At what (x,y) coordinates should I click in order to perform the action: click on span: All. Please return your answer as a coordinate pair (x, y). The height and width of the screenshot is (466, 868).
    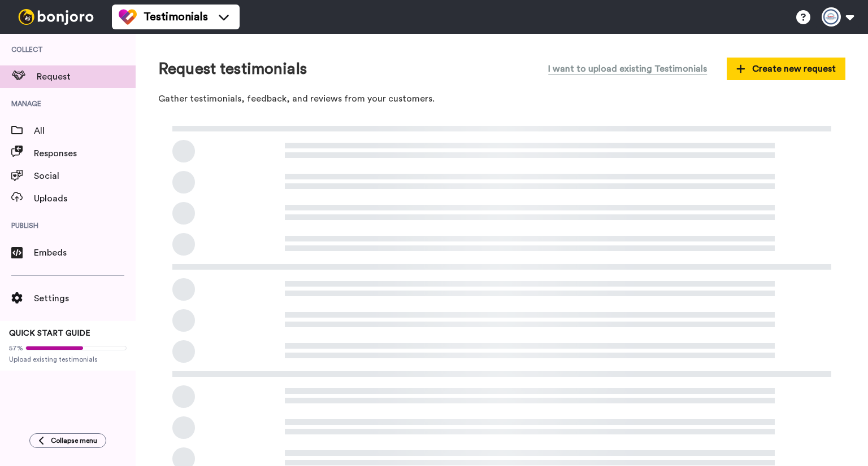
    Looking at the image, I should click on (85, 131).